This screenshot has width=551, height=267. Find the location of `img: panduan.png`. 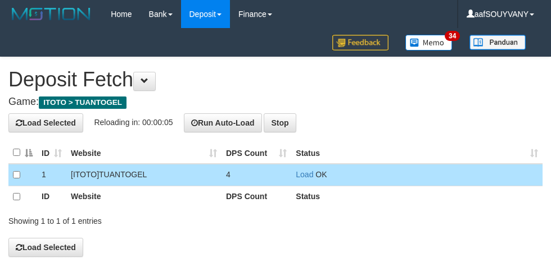

img: panduan.png is located at coordinates (497, 42).